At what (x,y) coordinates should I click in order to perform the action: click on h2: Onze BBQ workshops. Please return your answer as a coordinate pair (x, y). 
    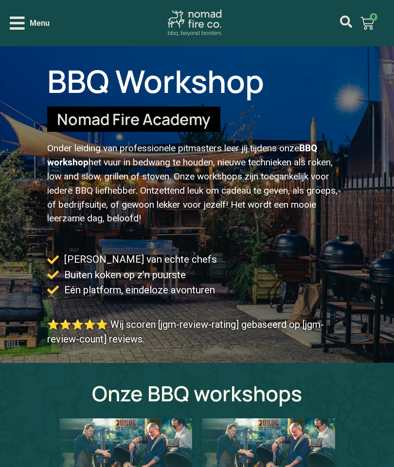
    Looking at the image, I should click on (197, 393).